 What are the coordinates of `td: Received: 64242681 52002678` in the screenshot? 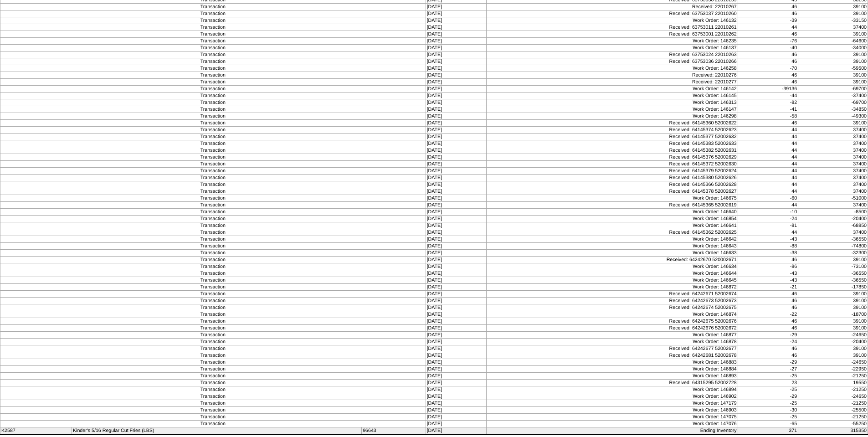 It's located at (612, 356).